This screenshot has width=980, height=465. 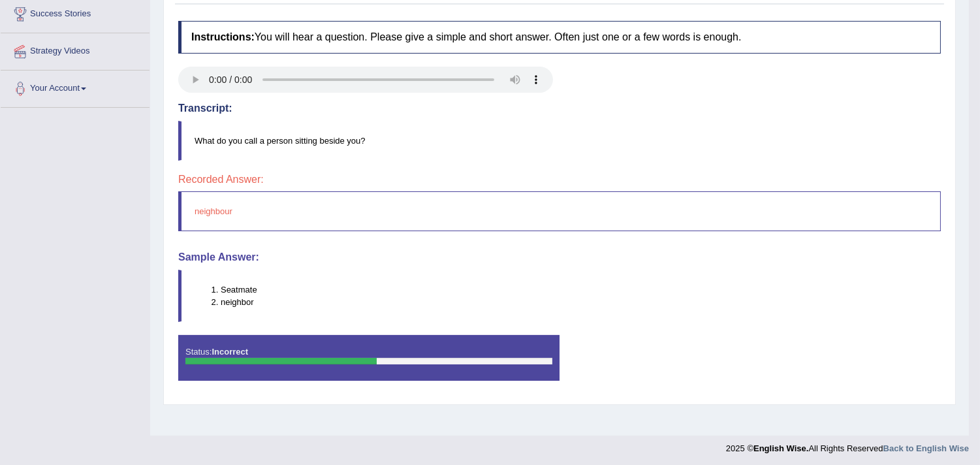 I want to click on h4: Transcript:, so click(x=560, y=109).